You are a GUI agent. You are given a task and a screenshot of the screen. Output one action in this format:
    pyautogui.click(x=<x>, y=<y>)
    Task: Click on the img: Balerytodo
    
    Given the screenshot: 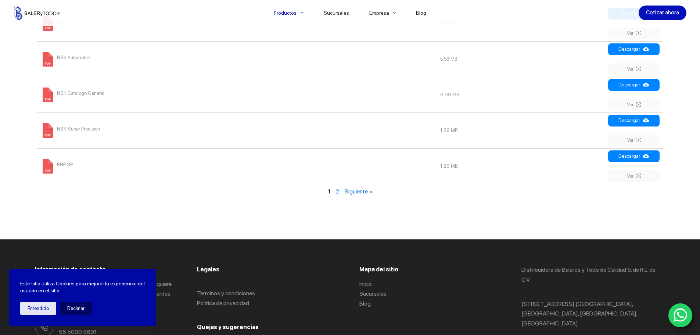 What is the action you would take?
    pyautogui.click(x=37, y=13)
    